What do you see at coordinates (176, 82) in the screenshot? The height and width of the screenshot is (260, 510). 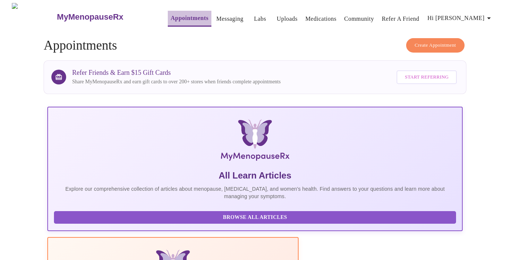 I see `p: Share MyMenopauseRx and earn gift cards to over 200+ stores when friends complete appointments` at bounding box center [176, 82].